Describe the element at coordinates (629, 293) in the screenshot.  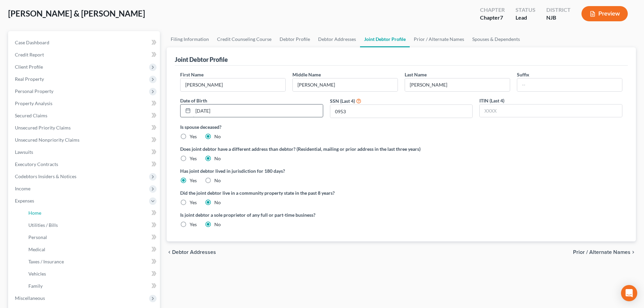
I see `div: Open Intercom Messenger` at that location.